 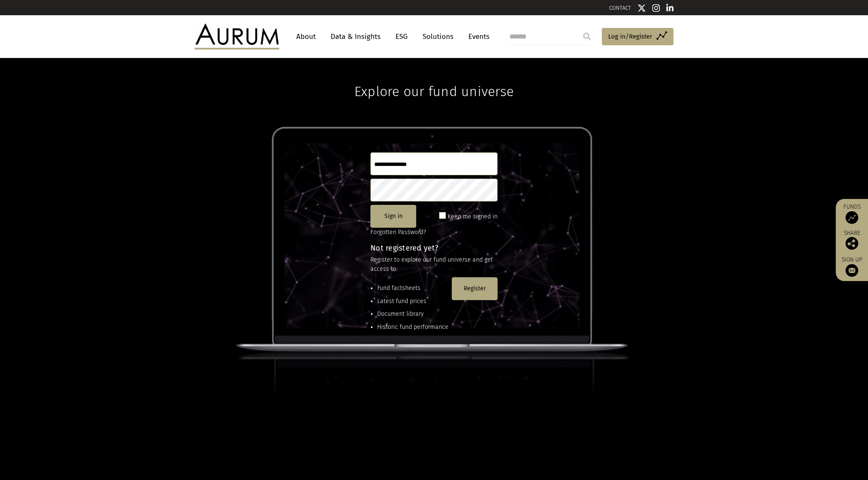 I want to click on button: Sign in, so click(x=394, y=216).